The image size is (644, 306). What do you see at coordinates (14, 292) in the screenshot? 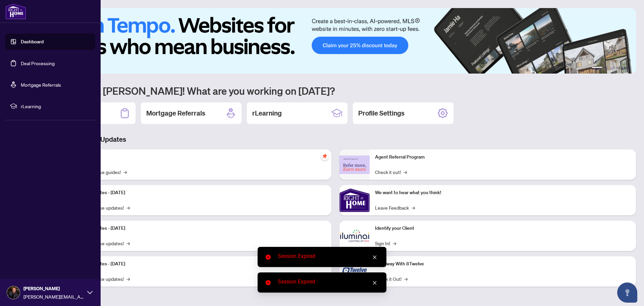
I see `img: Profile Icon` at bounding box center [14, 292].